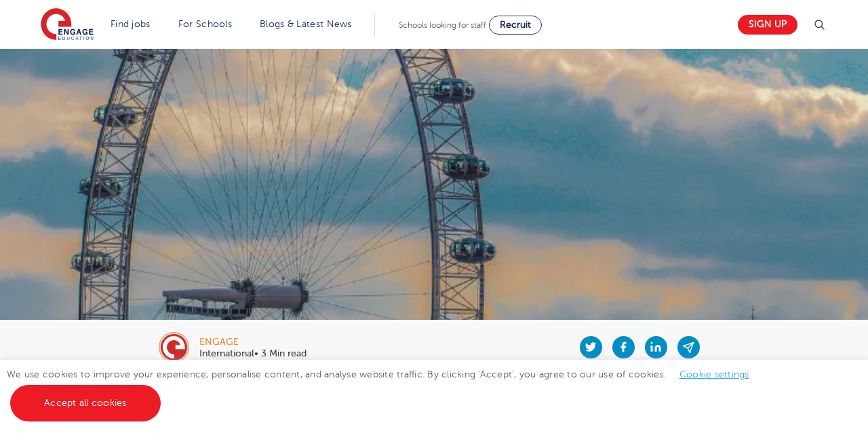 Image resolution: width=868 pixels, height=433 pixels. What do you see at coordinates (384, 388) in the screenshot?
I see `span: We use cookies to improve your experience, personalise content, and analyse website traffic. By c...` at bounding box center [384, 388].